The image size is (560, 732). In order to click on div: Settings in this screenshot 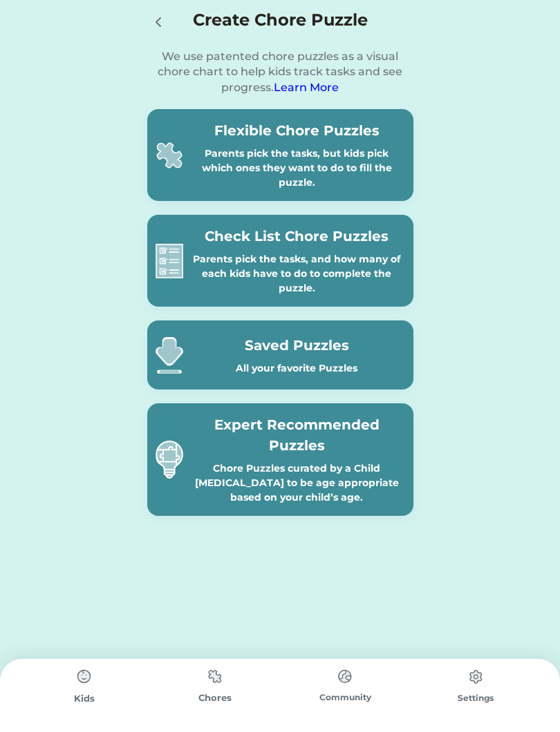, I will do `click(475, 699)`.